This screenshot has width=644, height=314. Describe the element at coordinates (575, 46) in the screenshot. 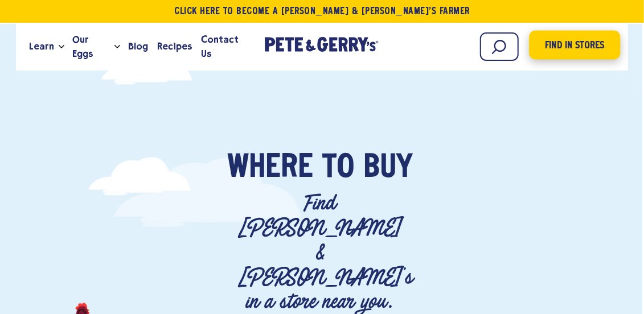

I see `span: Find in Stores` at that location.